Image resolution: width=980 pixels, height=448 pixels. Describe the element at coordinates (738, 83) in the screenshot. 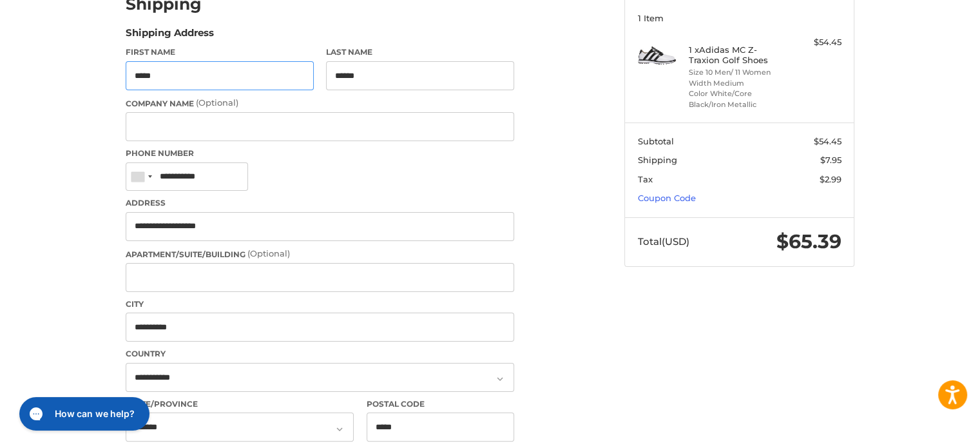

I see `li: Width Medium` at that location.